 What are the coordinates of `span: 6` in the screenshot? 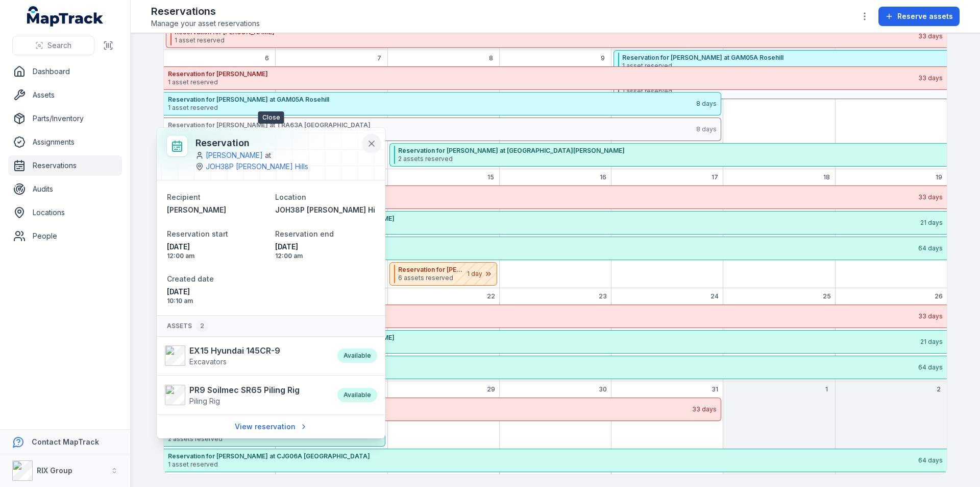 It's located at (267, 59).